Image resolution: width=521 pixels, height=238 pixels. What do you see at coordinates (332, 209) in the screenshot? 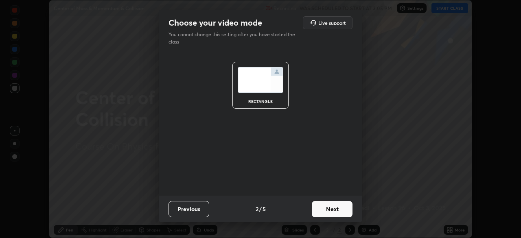
I see `button: Next` at bounding box center [332, 209].